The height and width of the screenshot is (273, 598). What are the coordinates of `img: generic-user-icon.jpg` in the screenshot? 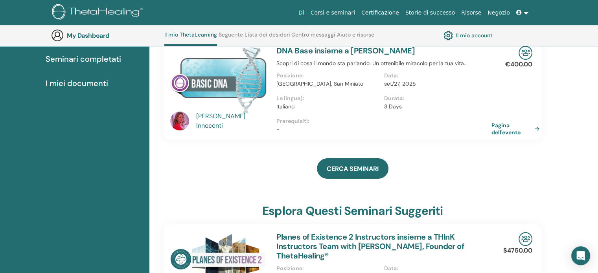 It's located at (57, 35).